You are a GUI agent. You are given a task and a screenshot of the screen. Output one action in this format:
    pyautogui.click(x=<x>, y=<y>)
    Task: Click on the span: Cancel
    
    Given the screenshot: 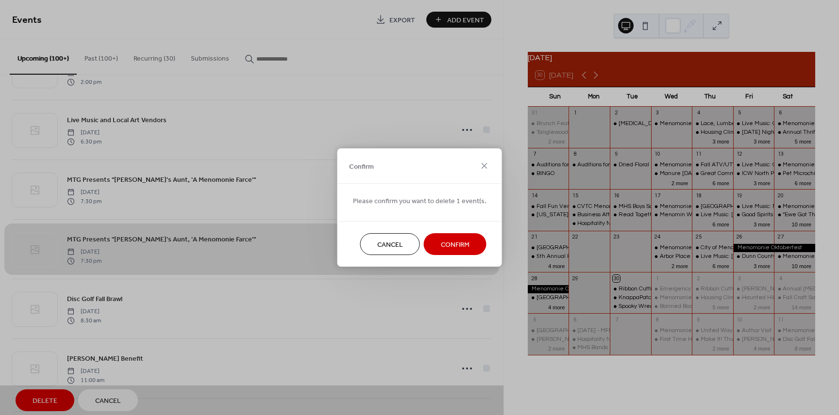 What is the action you would take?
    pyautogui.click(x=390, y=245)
    